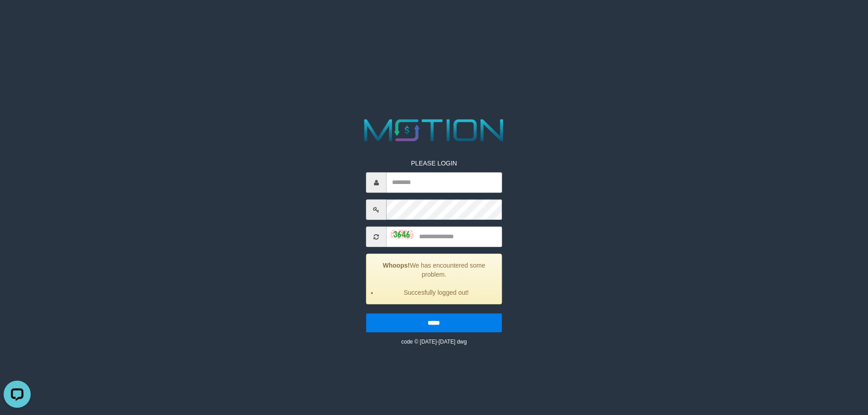 The image size is (868, 415). I want to click on img: captcha, so click(403, 234).